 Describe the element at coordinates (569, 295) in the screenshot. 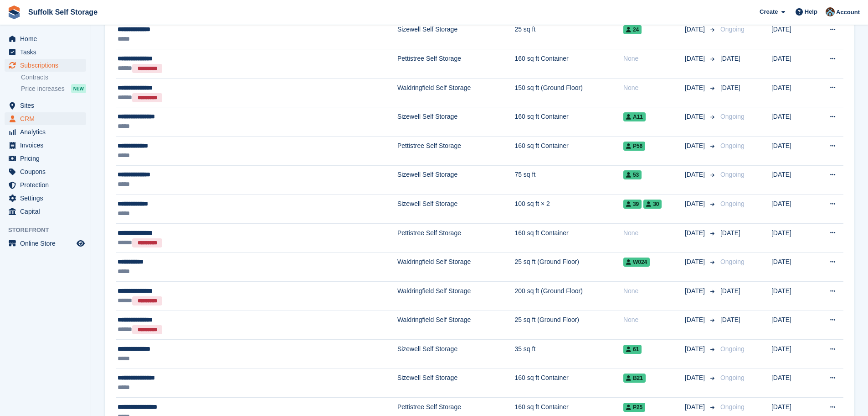

I see `td: 200 sq ft (Ground Floor)` at that location.